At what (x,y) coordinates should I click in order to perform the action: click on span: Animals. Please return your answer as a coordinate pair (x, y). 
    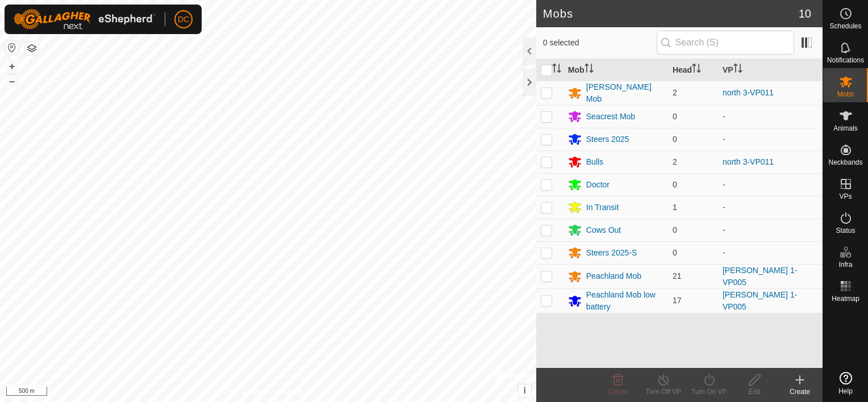
    Looking at the image, I should click on (845, 128).